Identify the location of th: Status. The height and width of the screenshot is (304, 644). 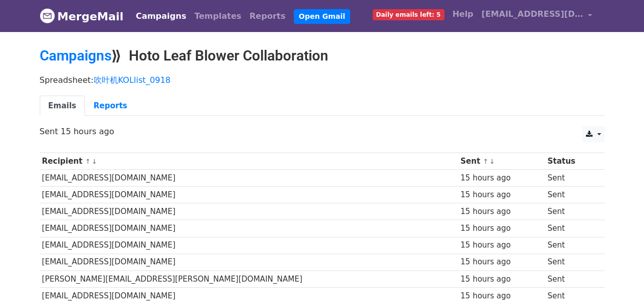
(572, 161).